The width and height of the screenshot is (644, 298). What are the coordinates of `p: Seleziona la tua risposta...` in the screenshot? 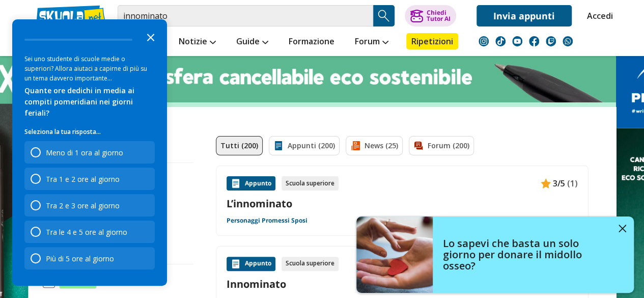 It's located at (90, 132).